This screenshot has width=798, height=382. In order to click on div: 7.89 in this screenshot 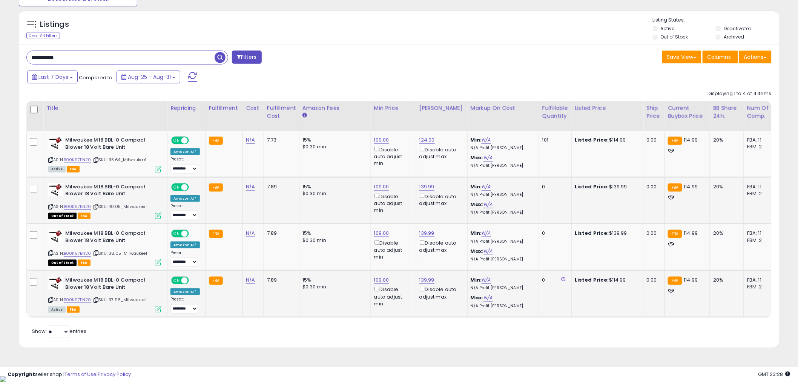, I will do `click(280, 233)`.